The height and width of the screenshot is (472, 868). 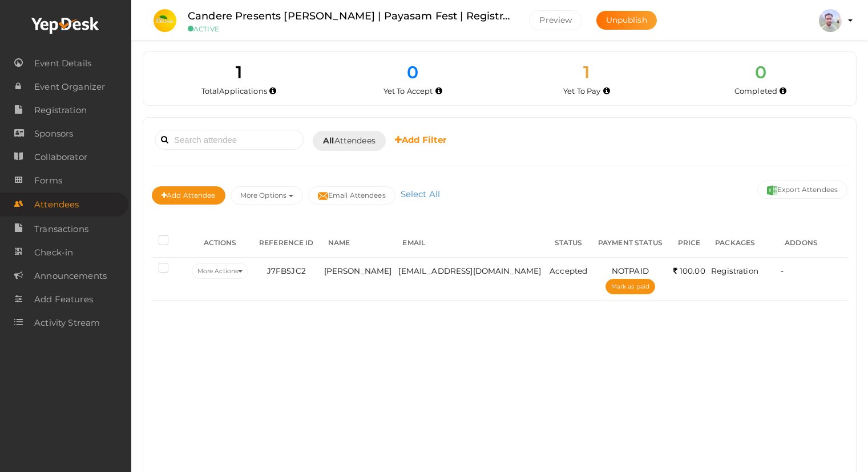 I want to click on i: Yet to be accepted by organizer, so click(x=439, y=91).